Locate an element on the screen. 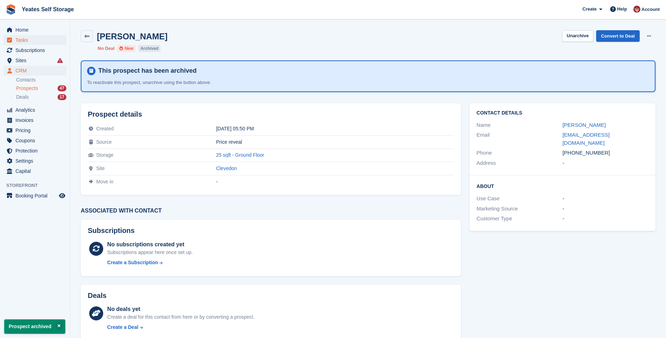 The image size is (666, 338). a: Preview store is located at coordinates (62, 196).